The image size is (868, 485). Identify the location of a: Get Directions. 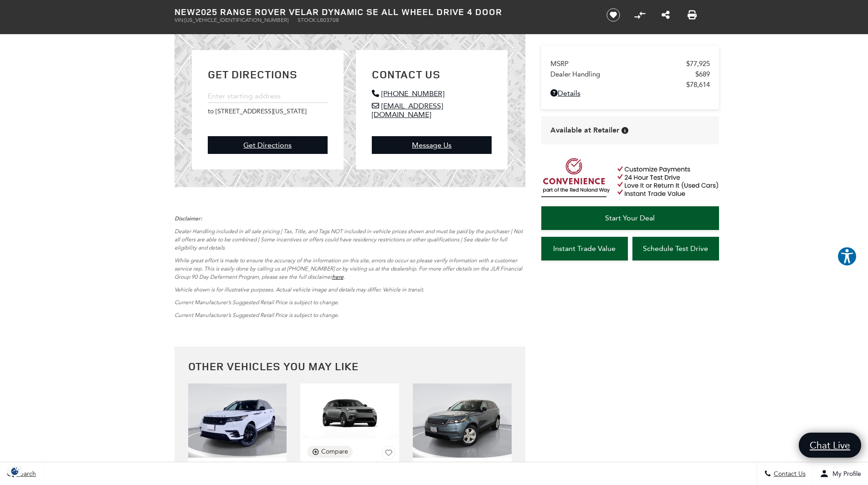
(267, 144).